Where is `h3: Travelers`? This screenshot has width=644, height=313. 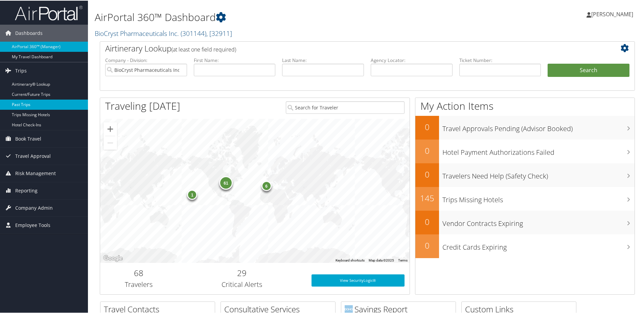
h3: Travelers is located at coordinates (139, 284).